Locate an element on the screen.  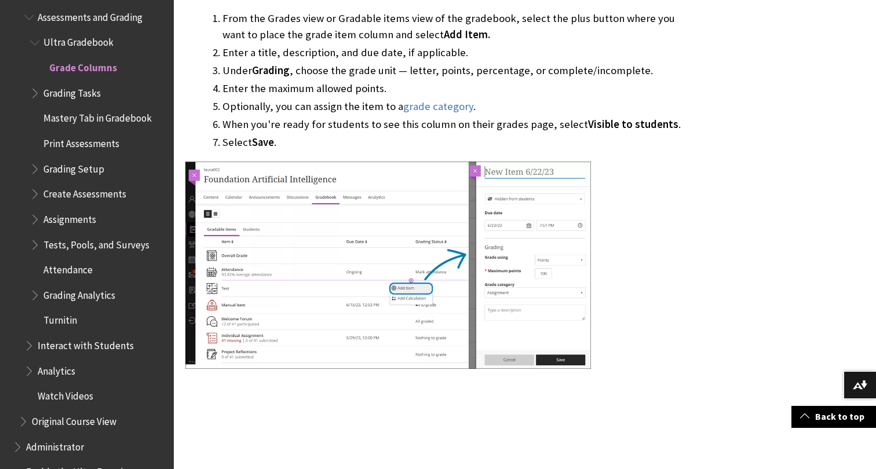
span: Grading is located at coordinates (271, 70).